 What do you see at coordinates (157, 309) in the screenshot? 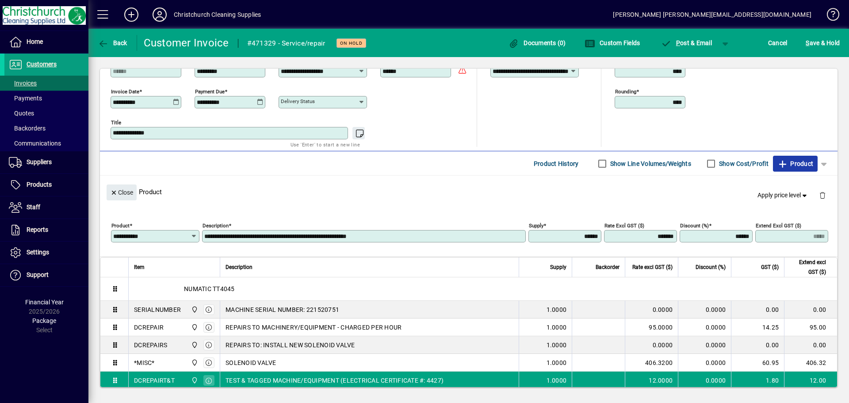
I see `div: SERIALNUMBER` at bounding box center [157, 309].